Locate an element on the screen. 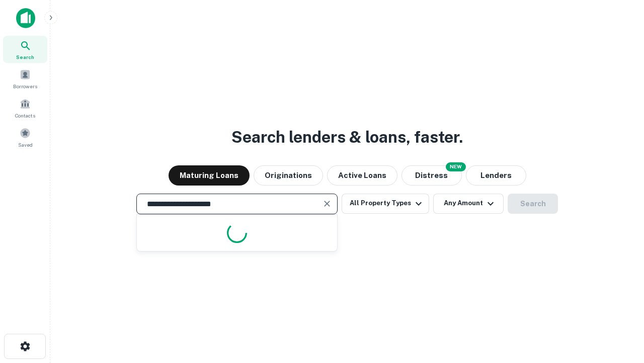  a: Search is located at coordinates (26, 49).